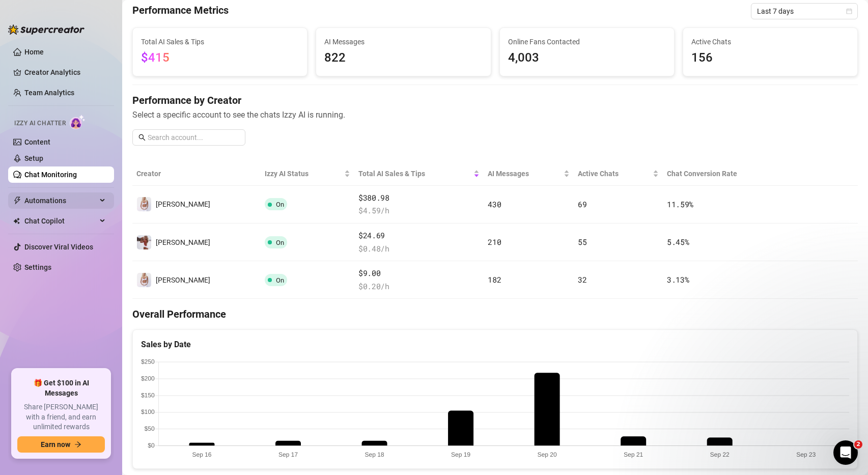 The image size is (868, 475). I want to click on h2: 5 collections, so click(102, 65).